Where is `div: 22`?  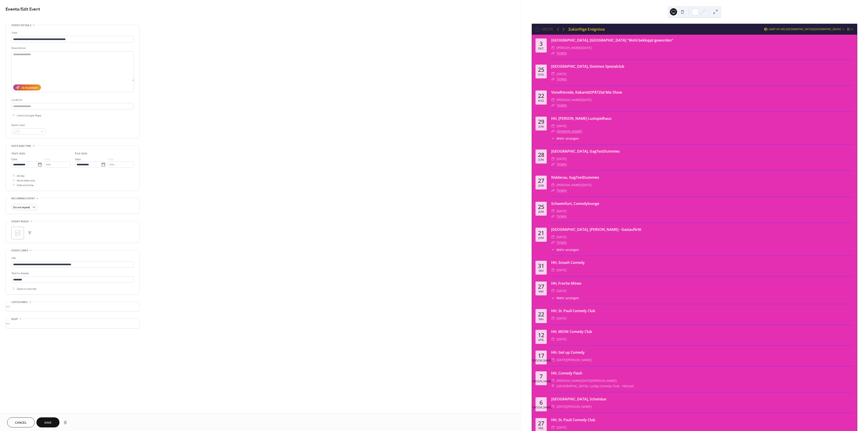
div: 22 is located at coordinates (541, 314).